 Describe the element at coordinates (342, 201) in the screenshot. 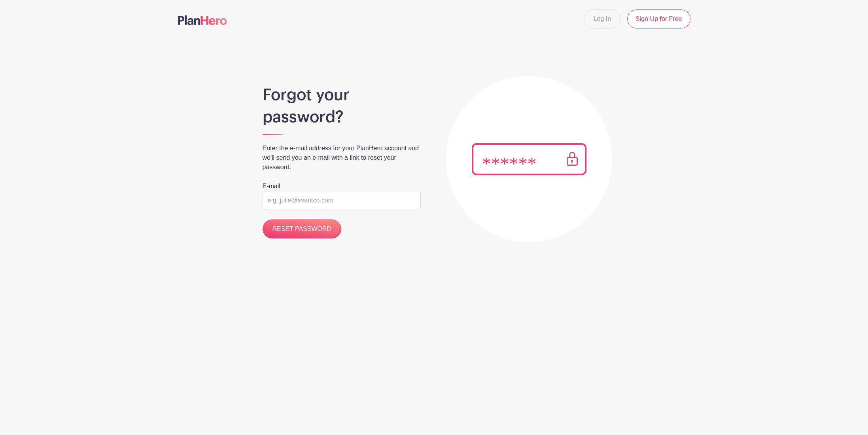

I see `input: e.g. julie@eventco.com` at that location.